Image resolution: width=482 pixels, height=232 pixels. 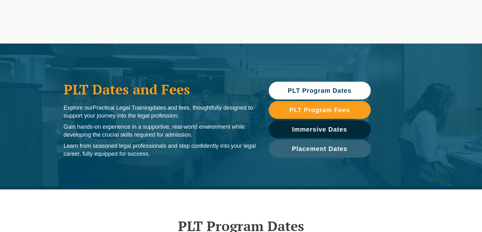 What do you see at coordinates (320, 148) in the screenshot?
I see `a: Placement Dates` at bounding box center [320, 148].